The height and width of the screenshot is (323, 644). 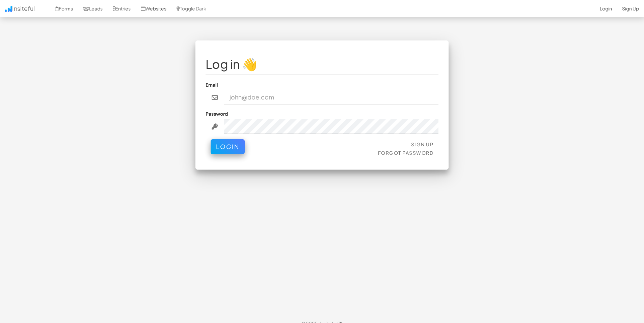 What do you see at coordinates (8, 9) in the screenshot?
I see `img: icon.png` at bounding box center [8, 9].